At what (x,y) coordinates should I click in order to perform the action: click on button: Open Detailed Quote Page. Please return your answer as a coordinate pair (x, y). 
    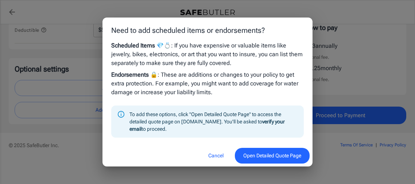
    Looking at the image, I should click on (272, 155).